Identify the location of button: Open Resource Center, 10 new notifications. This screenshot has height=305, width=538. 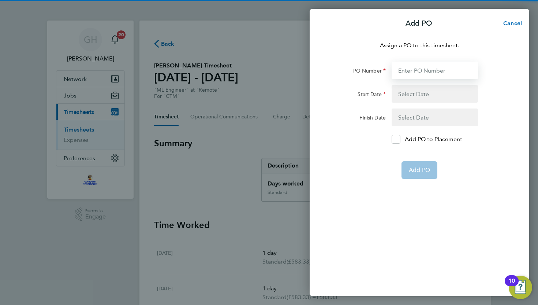
(521, 287).